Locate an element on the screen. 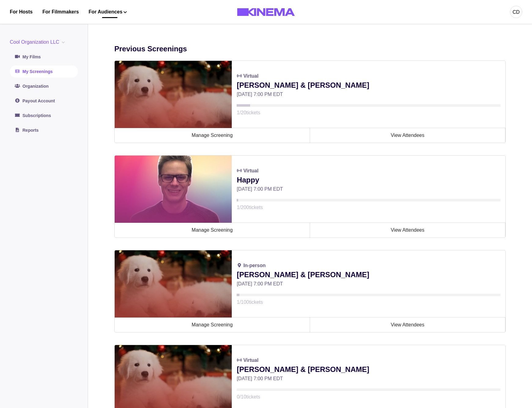 The height and width of the screenshot is (408, 532). p: 1 / 100 tickets is located at coordinates (369, 302).